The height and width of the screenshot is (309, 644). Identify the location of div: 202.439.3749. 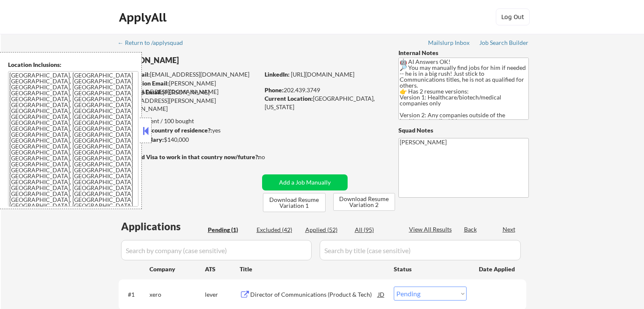
(325, 90).